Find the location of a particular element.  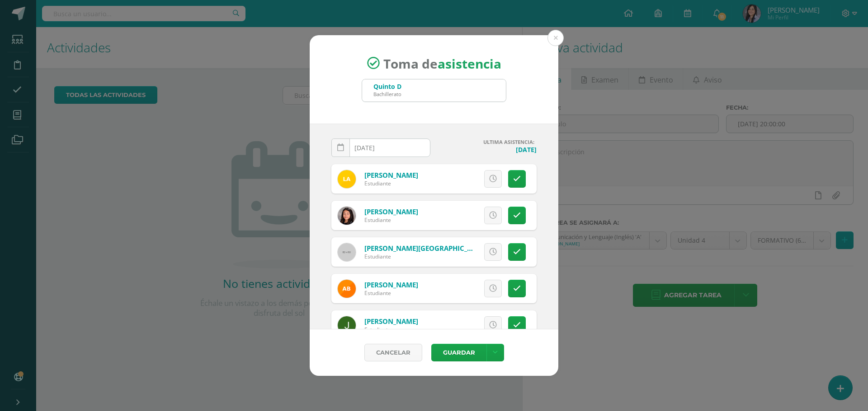

input: Busca un grado o sección aquí... is located at coordinates (434, 90).